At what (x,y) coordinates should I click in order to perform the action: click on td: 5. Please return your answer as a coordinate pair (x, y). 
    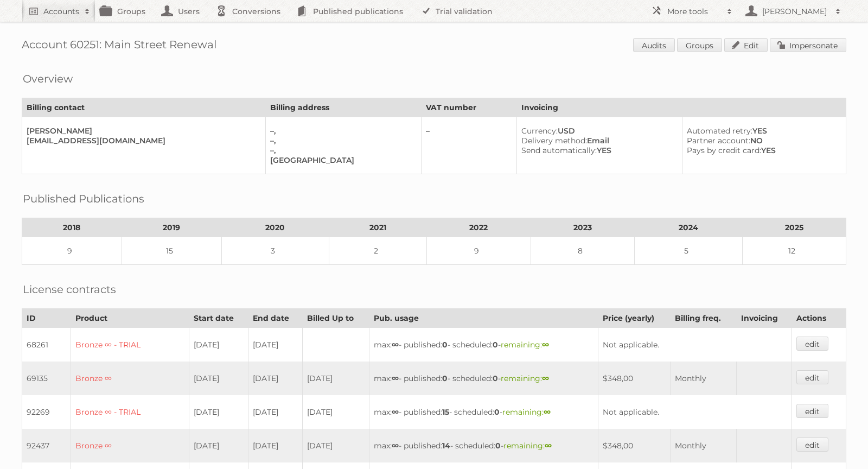
    Looking at the image, I should click on (688, 251).